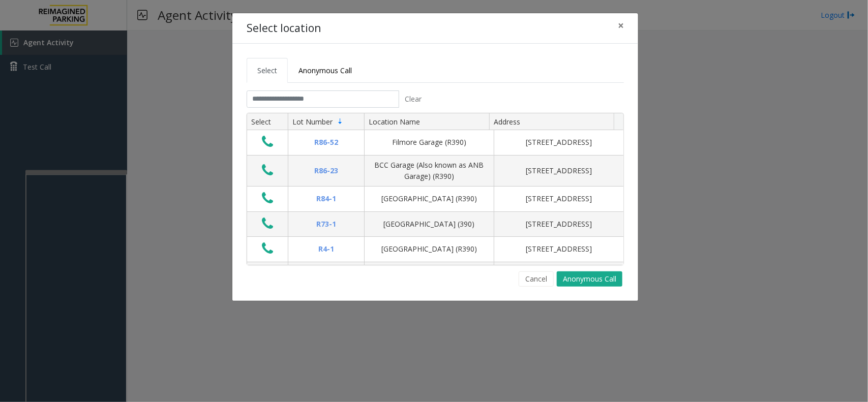 Image resolution: width=868 pixels, height=402 pixels. What do you see at coordinates (621, 26) in the screenshot?
I see `button: Close` at bounding box center [621, 26].